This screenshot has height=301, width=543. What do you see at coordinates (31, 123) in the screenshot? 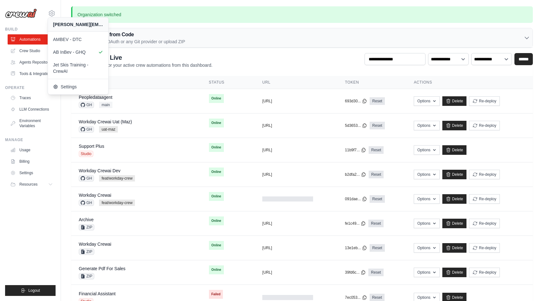
I see `a: Environment Variables` at bounding box center [31, 123].